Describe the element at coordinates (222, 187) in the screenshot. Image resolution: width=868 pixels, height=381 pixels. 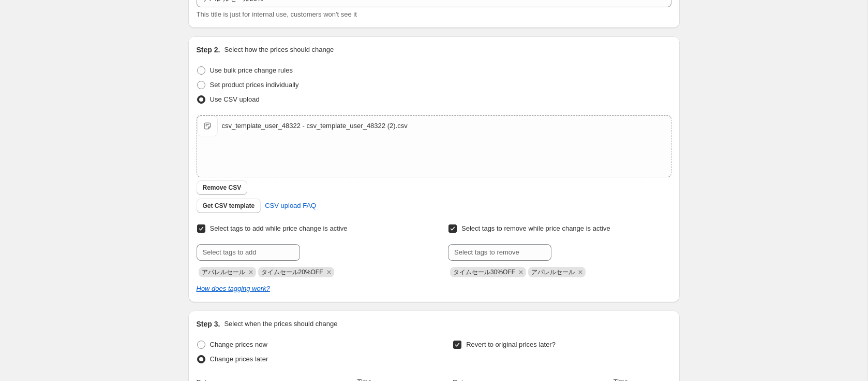
I see `button: Remove CSV` at that location.